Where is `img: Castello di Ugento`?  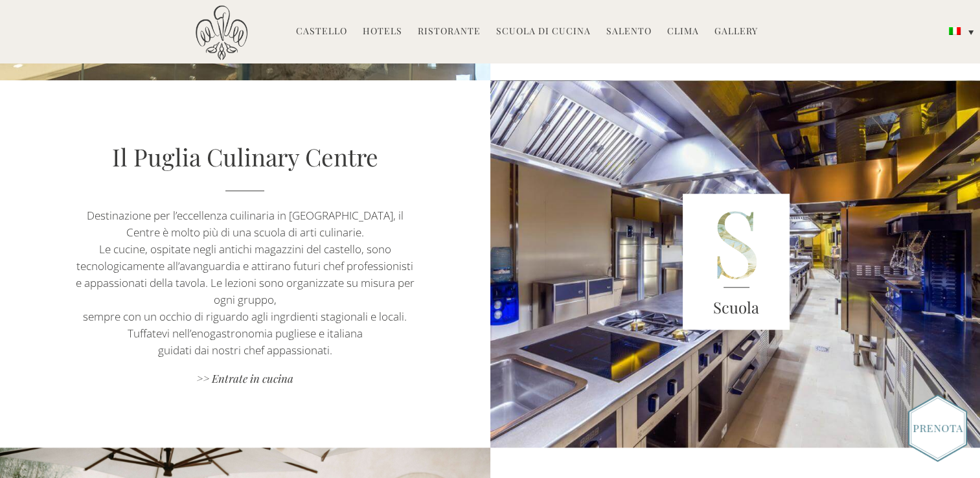 img: Castello di Ugento is located at coordinates (222, 32).